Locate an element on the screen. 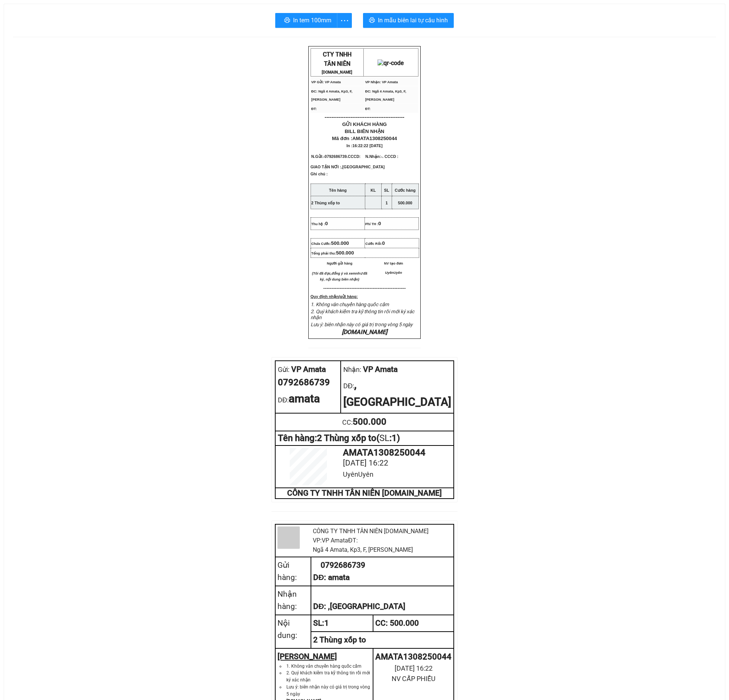 Image resolution: width=729 pixels, height=700 pixels. div: DĐ: amata is located at coordinates (382, 578).